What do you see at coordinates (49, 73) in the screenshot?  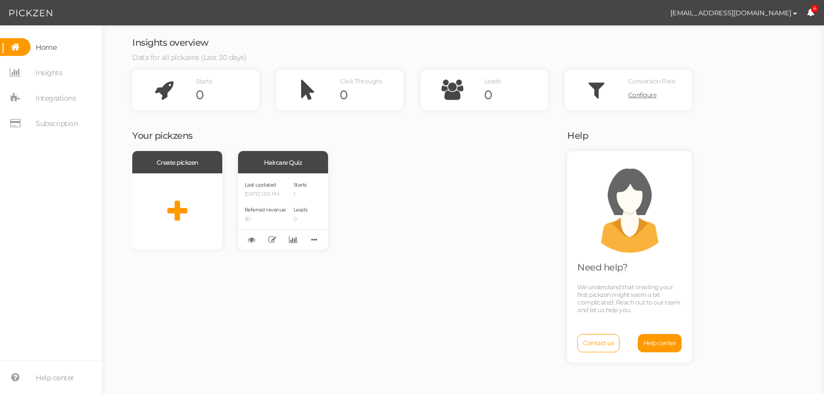 I see `span: Insights` at bounding box center [49, 73].